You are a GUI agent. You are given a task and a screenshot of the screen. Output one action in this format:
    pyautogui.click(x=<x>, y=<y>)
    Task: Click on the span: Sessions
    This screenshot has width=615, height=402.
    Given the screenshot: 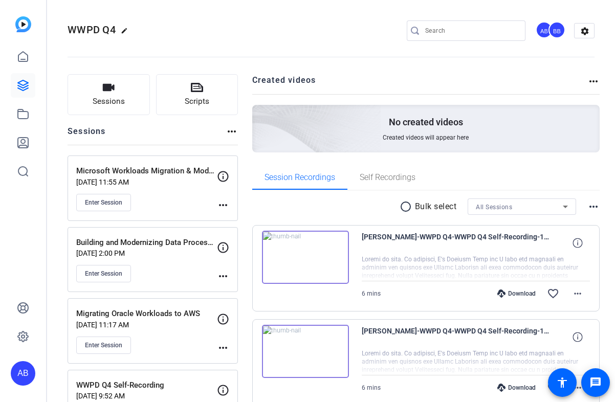 What is the action you would take?
    pyautogui.click(x=109, y=101)
    